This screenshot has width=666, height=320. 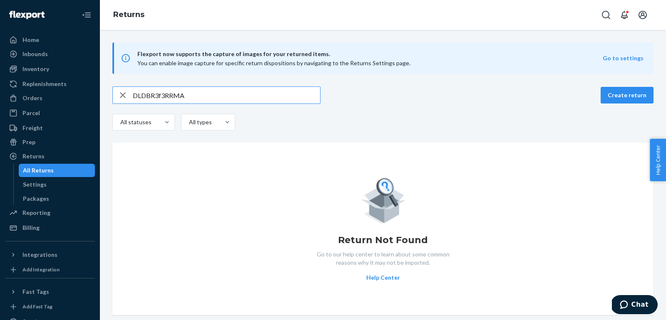 What do you see at coordinates (36, 213) in the screenshot?
I see `div: Reporting` at bounding box center [36, 213].